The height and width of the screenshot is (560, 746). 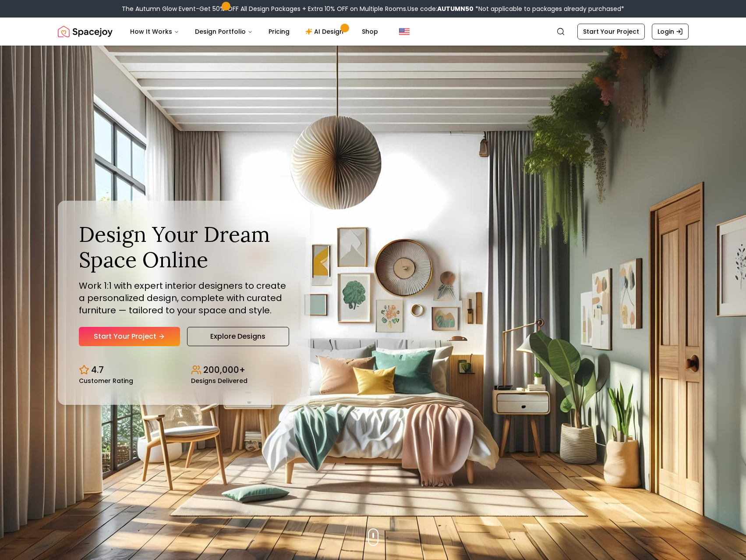 What do you see at coordinates (184, 246) in the screenshot?
I see `h1: Design Your Dream Space Online` at bounding box center [184, 246].